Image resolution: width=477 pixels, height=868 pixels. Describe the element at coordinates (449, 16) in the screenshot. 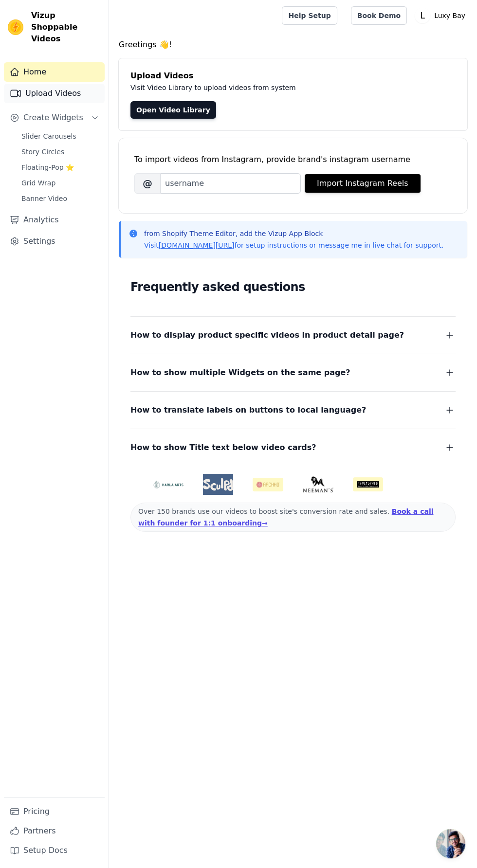

I see `p: Luxy Bay` at that location.